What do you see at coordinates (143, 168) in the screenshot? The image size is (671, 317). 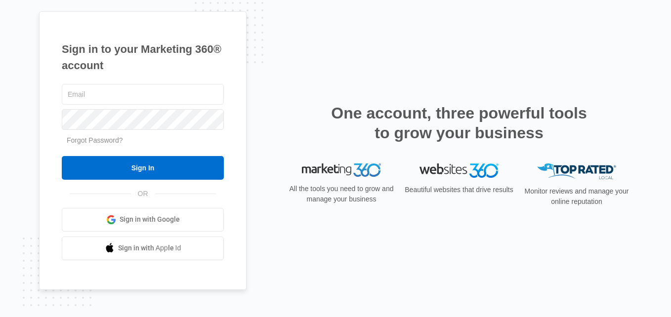 I see `input: Sign In` at bounding box center [143, 168].